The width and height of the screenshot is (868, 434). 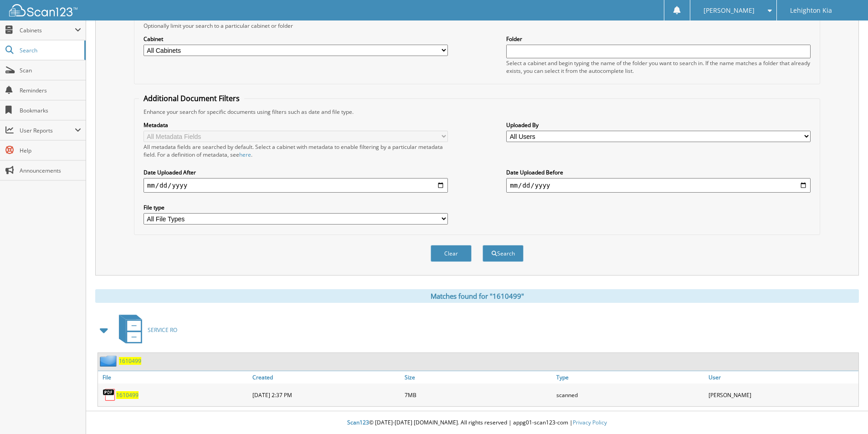 What do you see at coordinates (479, 395) in the screenshot?
I see `div: 7MB` at bounding box center [479, 395].